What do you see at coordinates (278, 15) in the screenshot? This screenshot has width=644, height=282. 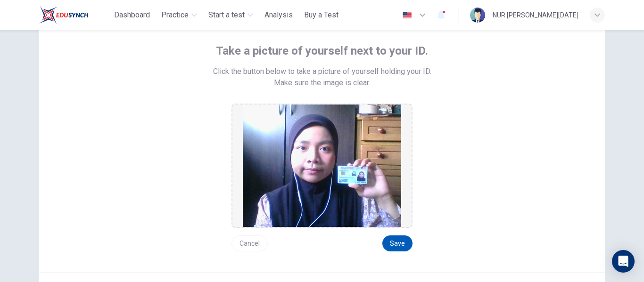 I see `span: Analysis` at bounding box center [278, 15].